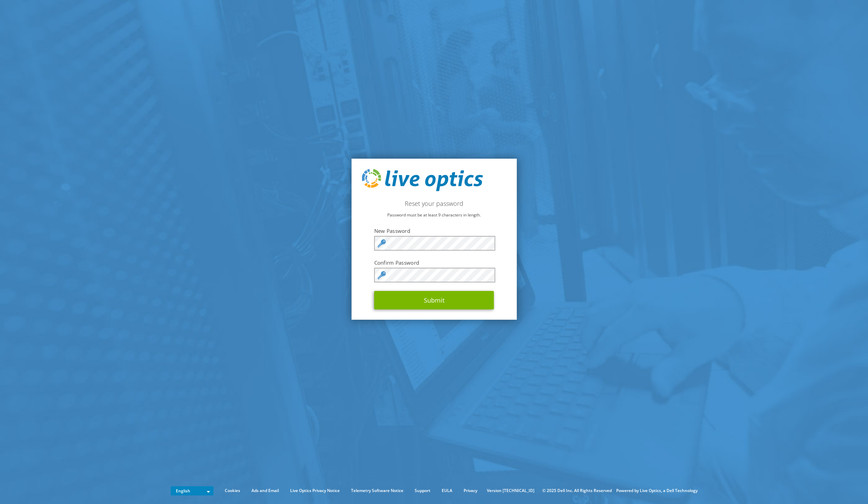  What do you see at coordinates (470, 490) in the screenshot?
I see `a: Privacy` at bounding box center [470, 490].